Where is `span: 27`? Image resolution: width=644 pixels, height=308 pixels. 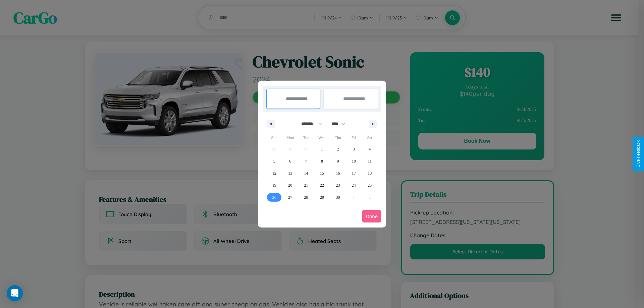
span: 27 is located at coordinates (290, 197).